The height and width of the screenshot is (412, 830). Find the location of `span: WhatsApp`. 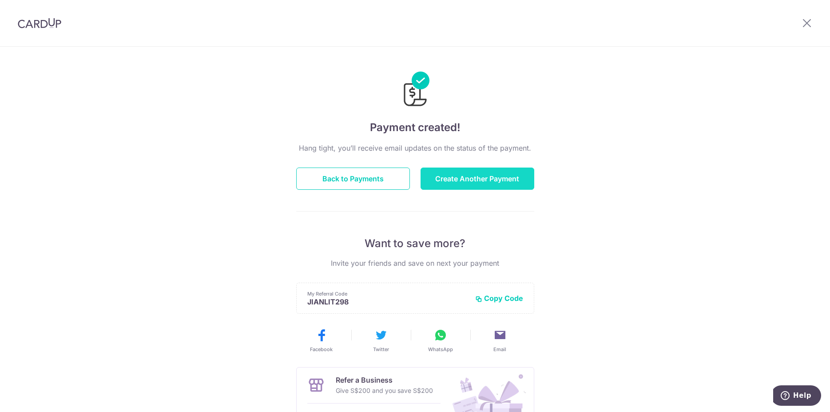

span: WhatsApp is located at coordinates (441, 349).